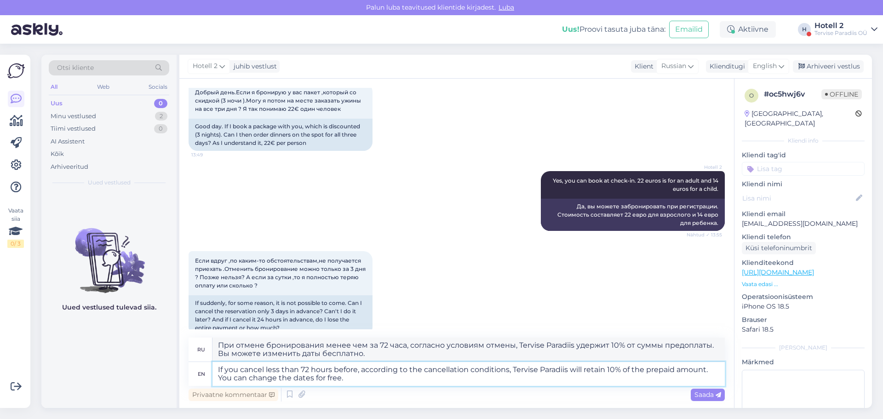 Image resolution: width=883 pixels, height=419 pixels. Describe the element at coordinates (804, 29) in the screenshot. I see `div: H` at that location.